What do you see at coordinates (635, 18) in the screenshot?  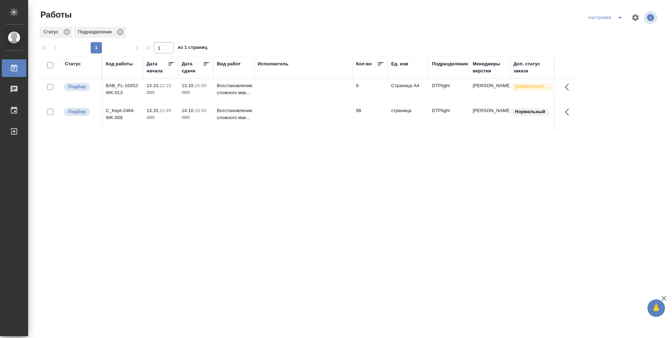 I see `span: Настроить таблицу` at bounding box center [635, 18].